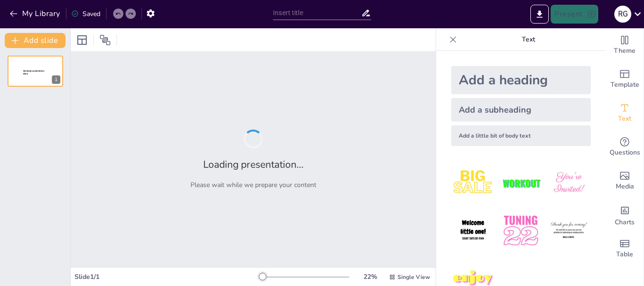 This screenshot has width=644, height=286. I want to click on span: Media, so click(625, 187).